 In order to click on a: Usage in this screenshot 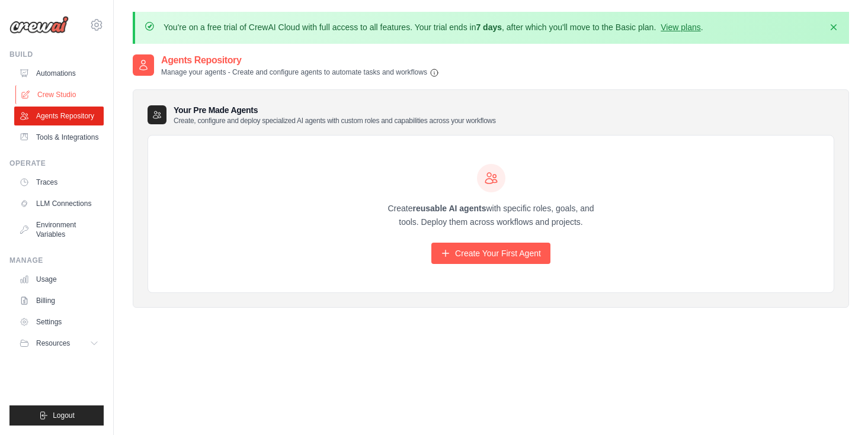, I will do `click(59, 279)`.